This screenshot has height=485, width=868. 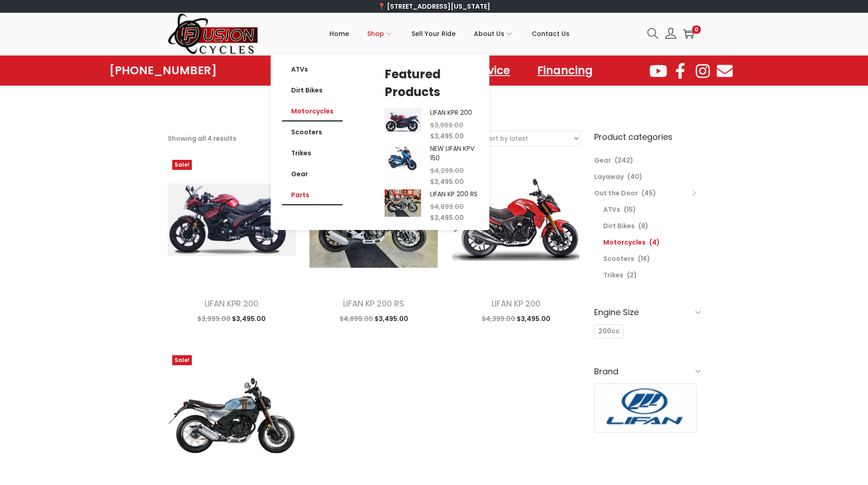 I want to click on span: 200cc, so click(x=609, y=331).